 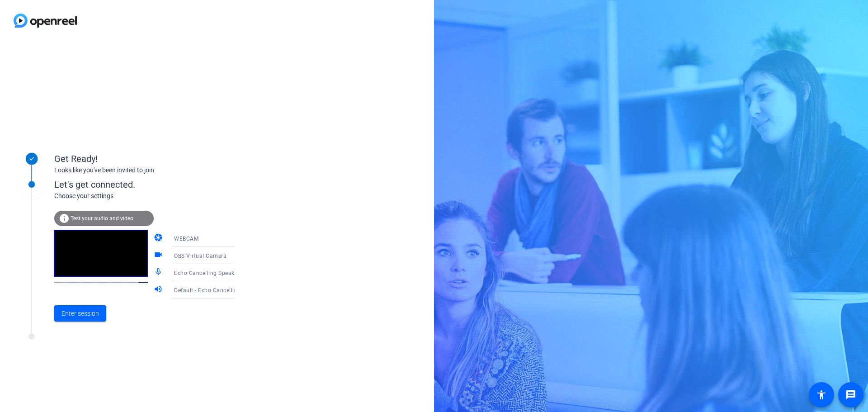 I want to click on mat-icon: mic_none, so click(x=159, y=272).